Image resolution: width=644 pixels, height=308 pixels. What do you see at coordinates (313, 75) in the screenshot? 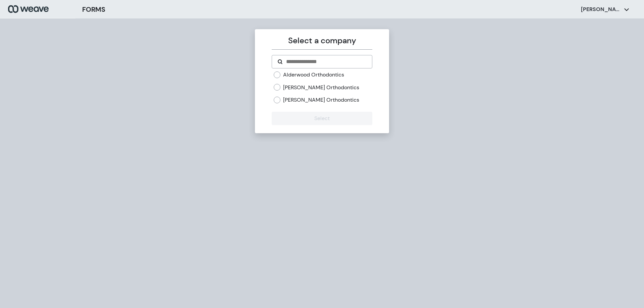
I see `label: Alderwood Orthodontics` at bounding box center [313, 75].